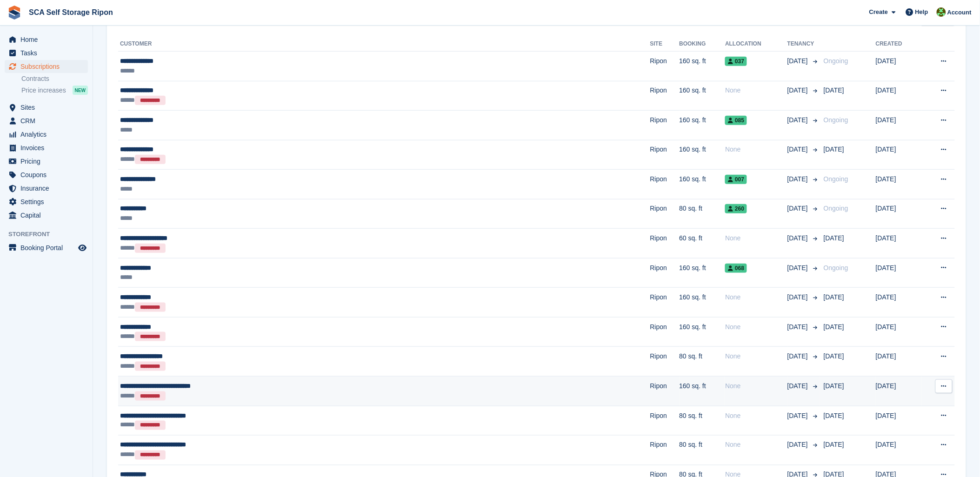 The width and height of the screenshot is (980, 477). What do you see at coordinates (736, 209) in the screenshot?
I see `span: 260` at bounding box center [736, 209].